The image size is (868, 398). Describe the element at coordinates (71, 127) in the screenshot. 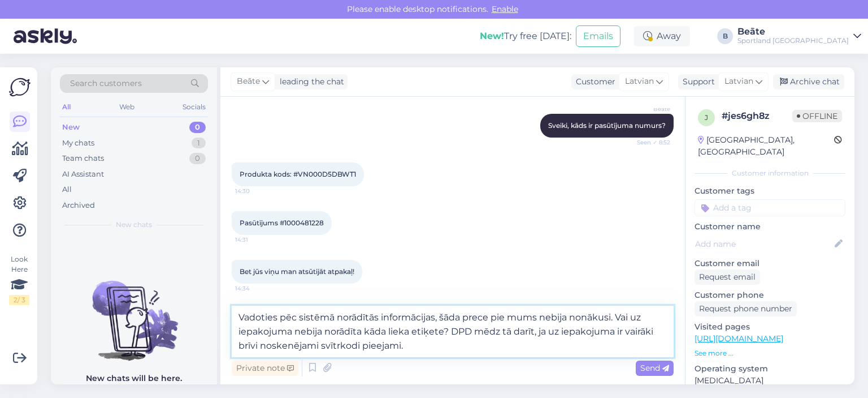

I see `div: New` at that location.